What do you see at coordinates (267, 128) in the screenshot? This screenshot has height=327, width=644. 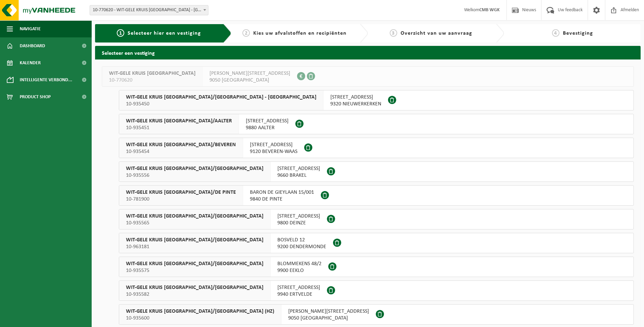 I see `span: 9880 AALTER` at bounding box center [267, 128].